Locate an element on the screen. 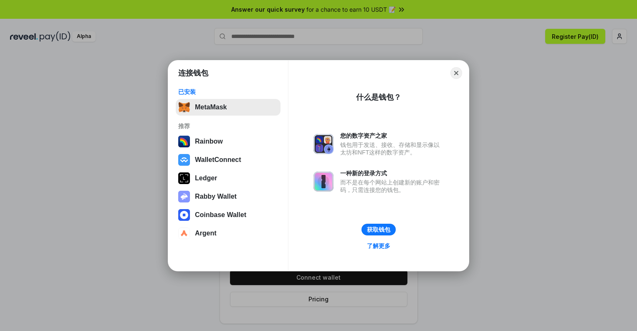  div: 获取钱包 is located at coordinates (378, 229).